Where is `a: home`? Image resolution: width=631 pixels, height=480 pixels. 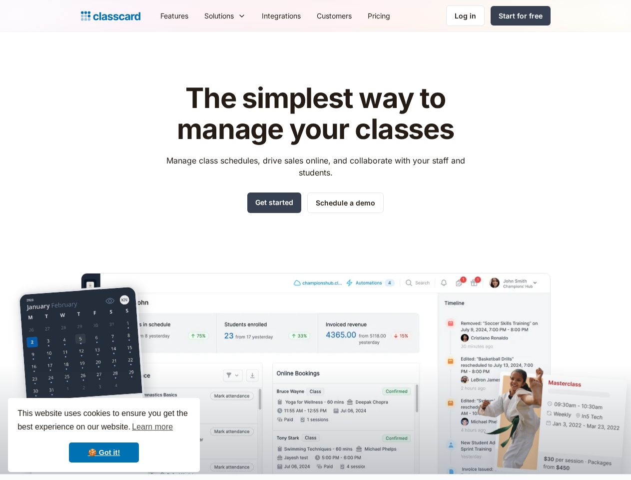 a: home is located at coordinates (110, 16).